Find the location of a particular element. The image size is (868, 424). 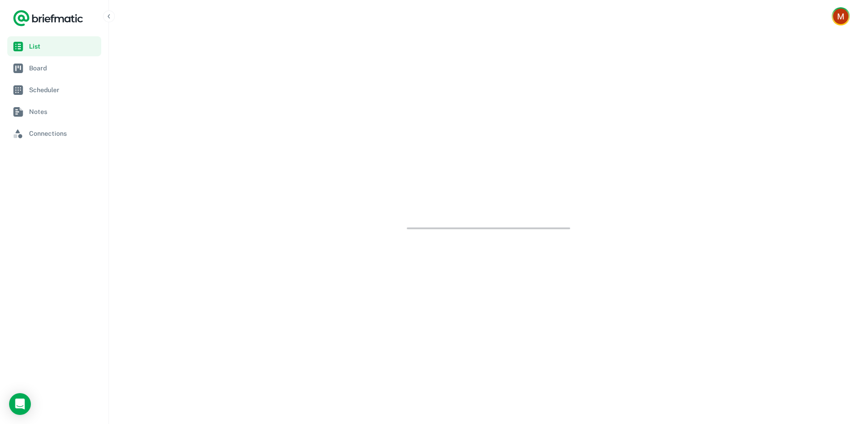

a: Notes is located at coordinates (54, 112).